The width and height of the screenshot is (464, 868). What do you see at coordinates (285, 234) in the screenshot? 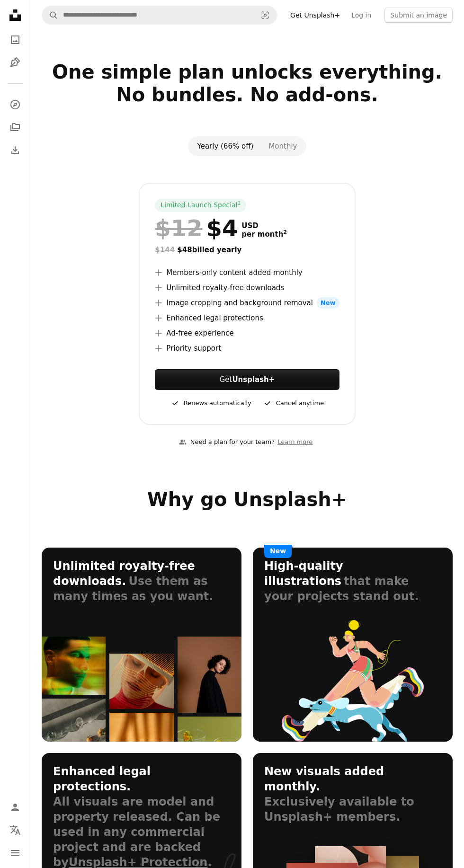
I see `a: 2` at bounding box center [285, 234].